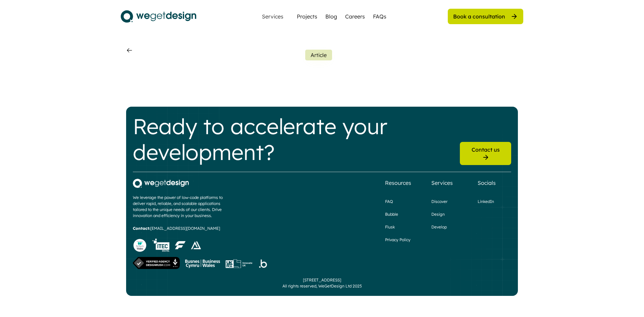 This screenshot has height=317, width=644. Describe the element at coordinates (294, 139) in the screenshot. I see `div: Ready to accelerate your development?` at that location.